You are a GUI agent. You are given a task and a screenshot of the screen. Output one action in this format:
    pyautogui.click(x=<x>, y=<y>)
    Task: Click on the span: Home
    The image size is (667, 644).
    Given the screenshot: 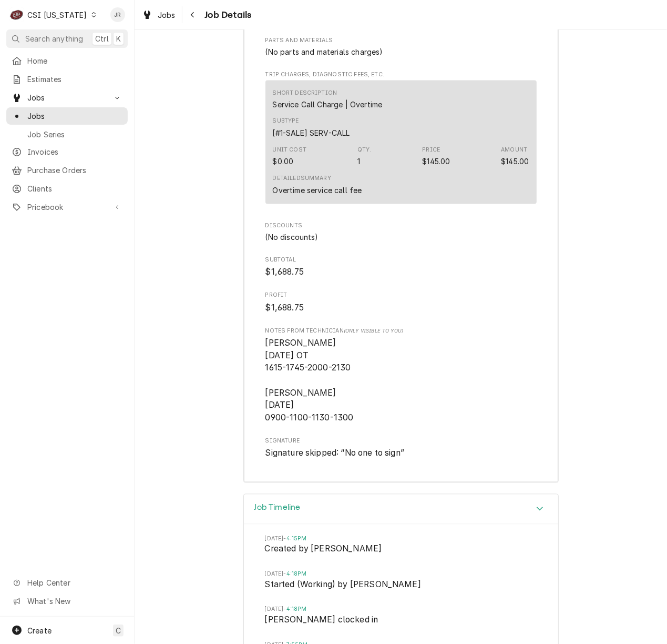 What is the action you would take?
    pyautogui.click(x=74, y=60)
    